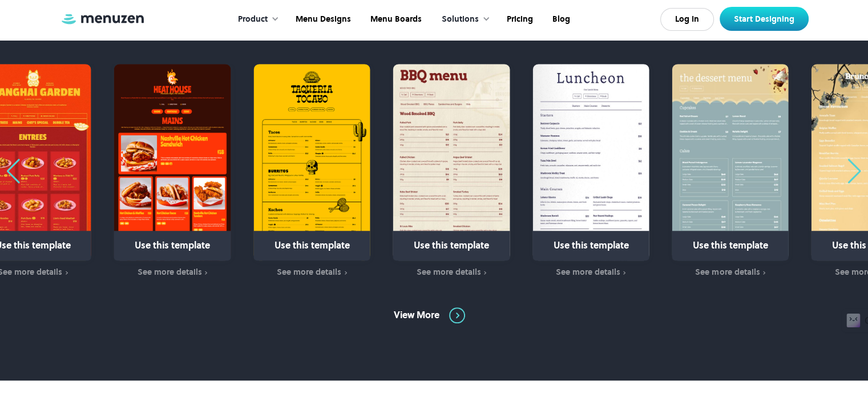 This screenshot has width=868, height=417. Describe the element at coordinates (434, 315) in the screenshot. I see `a: View More` at that location.